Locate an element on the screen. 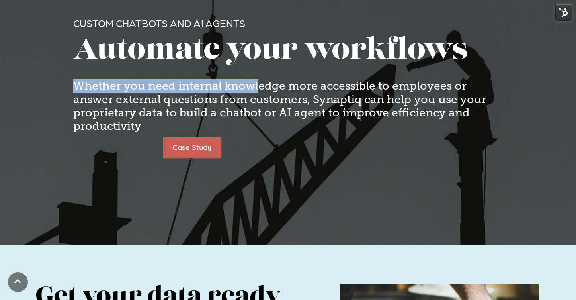 The width and height of the screenshot is (576, 300). p: Custom chatbots and AI agents is located at coordinates (288, 23).